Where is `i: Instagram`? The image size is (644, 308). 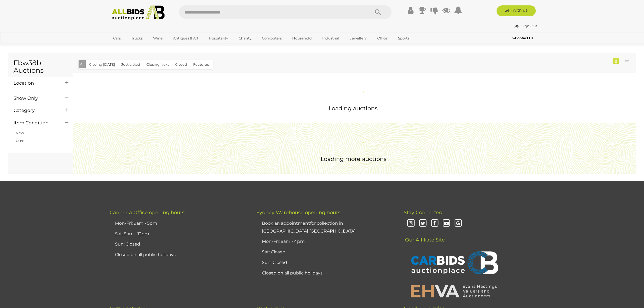 i: Instagram is located at coordinates (411, 223).